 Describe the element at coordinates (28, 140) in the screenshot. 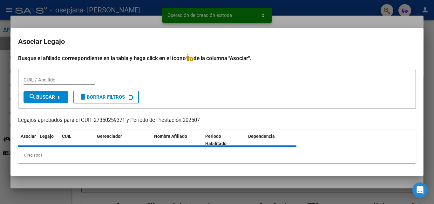

I see `datatable-header-cell: Asociar` at that location.